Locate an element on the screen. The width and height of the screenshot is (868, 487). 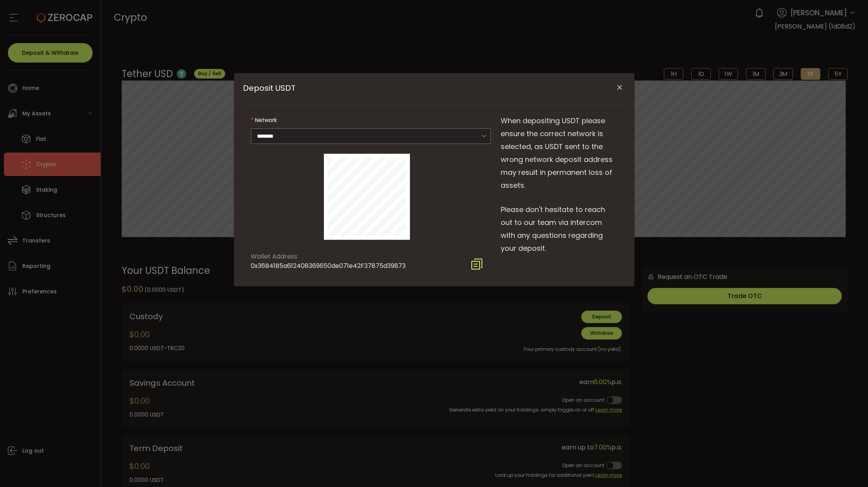
div: Chat Widget is located at coordinates (822, 445).